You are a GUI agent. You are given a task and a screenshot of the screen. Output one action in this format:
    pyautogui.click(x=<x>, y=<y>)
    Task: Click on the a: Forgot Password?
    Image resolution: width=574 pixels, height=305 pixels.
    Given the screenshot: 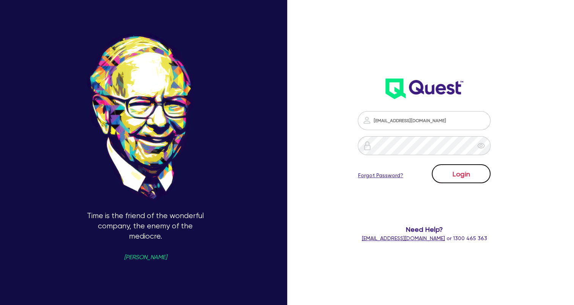 What is the action you would take?
    pyautogui.click(x=380, y=175)
    